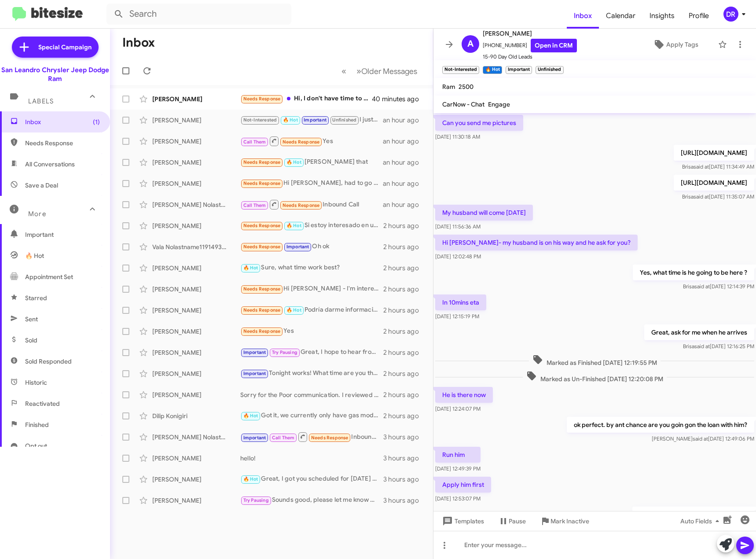 This screenshot has width=756, height=559. What do you see at coordinates (620, 16) in the screenshot?
I see `span: Calendar` at bounding box center [620, 16].